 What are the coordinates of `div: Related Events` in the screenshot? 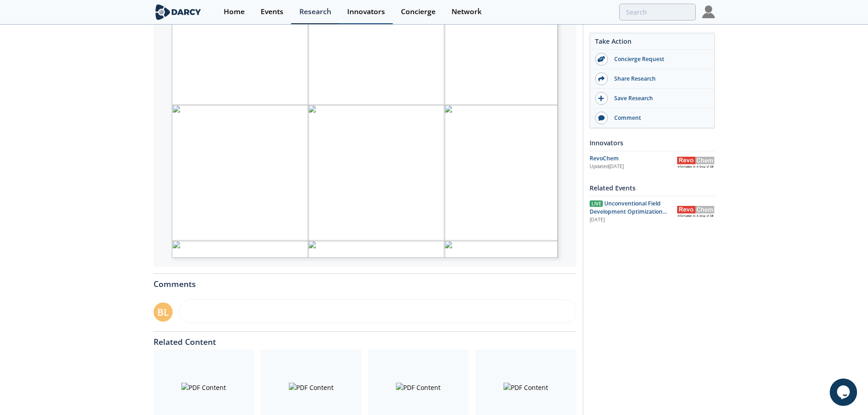 It's located at (652, 188).